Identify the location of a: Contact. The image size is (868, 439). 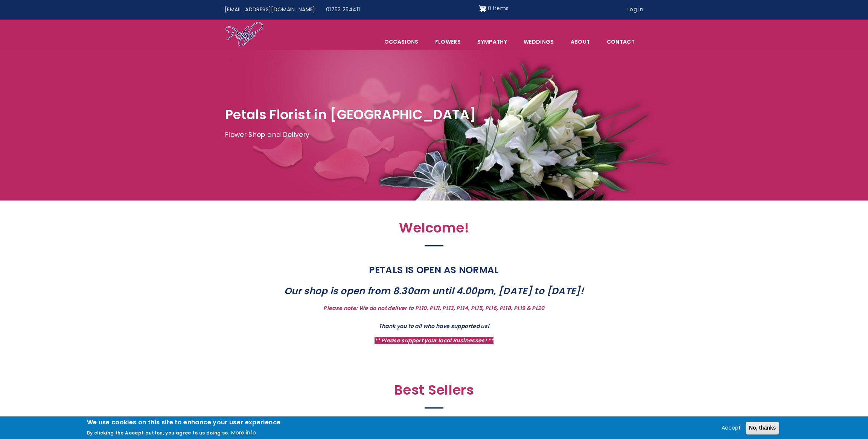
(620, 42).